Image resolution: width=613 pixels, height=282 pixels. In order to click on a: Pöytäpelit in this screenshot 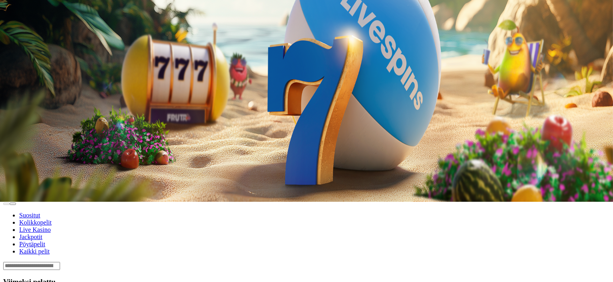, I will do `click(32, 244)`.